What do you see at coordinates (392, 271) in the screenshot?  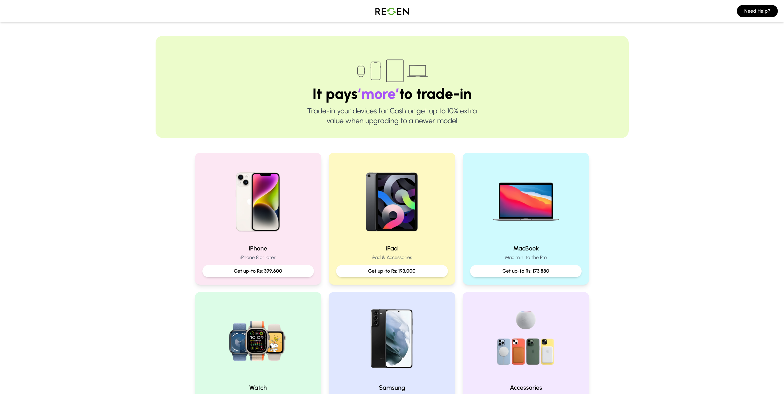 I see `p: Get up-to Rs: 193,000` at bounding box center [392, 271].